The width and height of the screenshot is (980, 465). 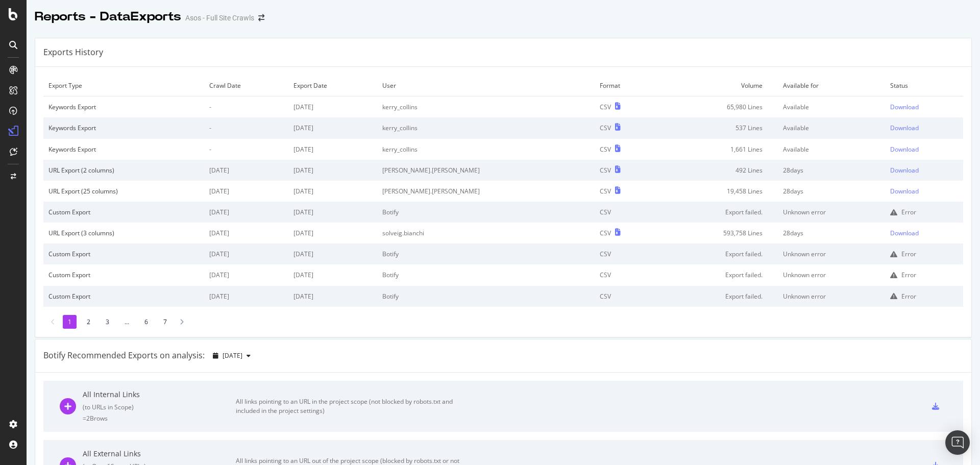 What do you see at coordinates (108, 17) in the screenshot?
I see `div: Reports - DataExports` at bounding box center [108, 17].